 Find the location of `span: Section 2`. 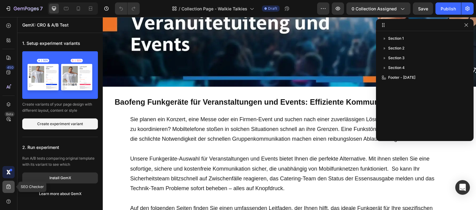

span: Section 2 is located at coordinates (396, 48).